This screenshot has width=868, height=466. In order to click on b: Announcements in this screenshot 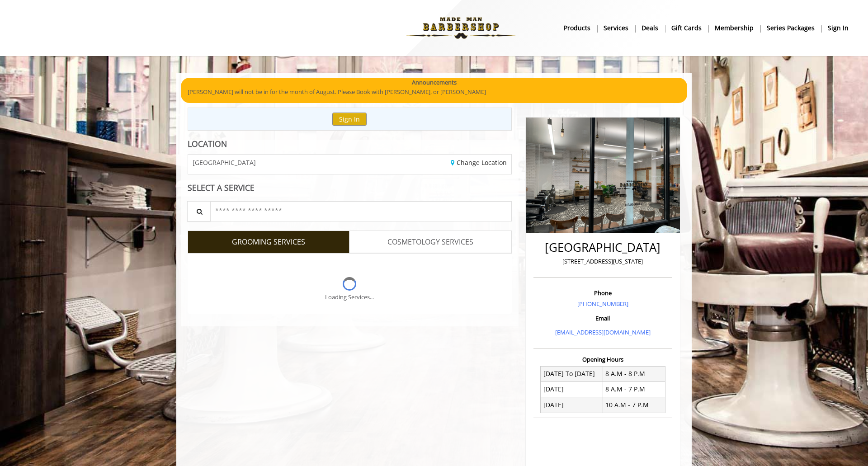, I will do `click(434, 82)`.